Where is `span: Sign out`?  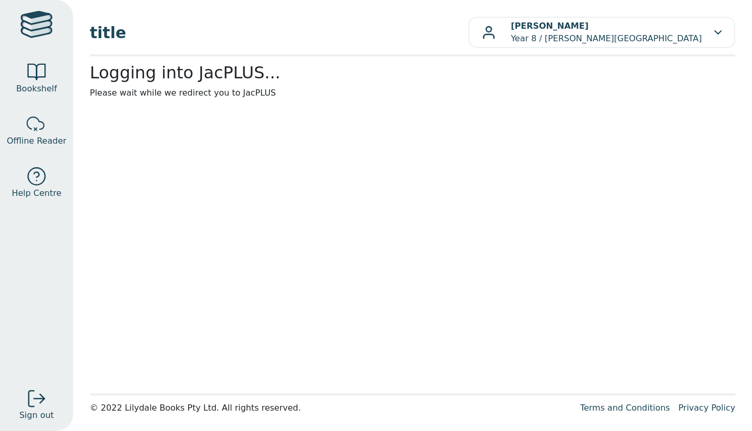 span: Sign out is located at coordinates (37, 415).